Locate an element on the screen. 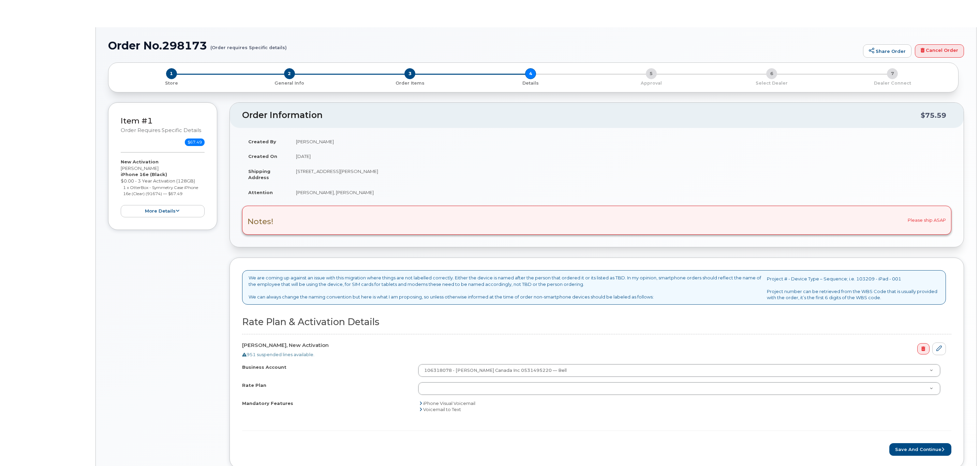 The width and height of the screenshot is (980, 466). button: Save and Continue is located at coordinates (920, 449).